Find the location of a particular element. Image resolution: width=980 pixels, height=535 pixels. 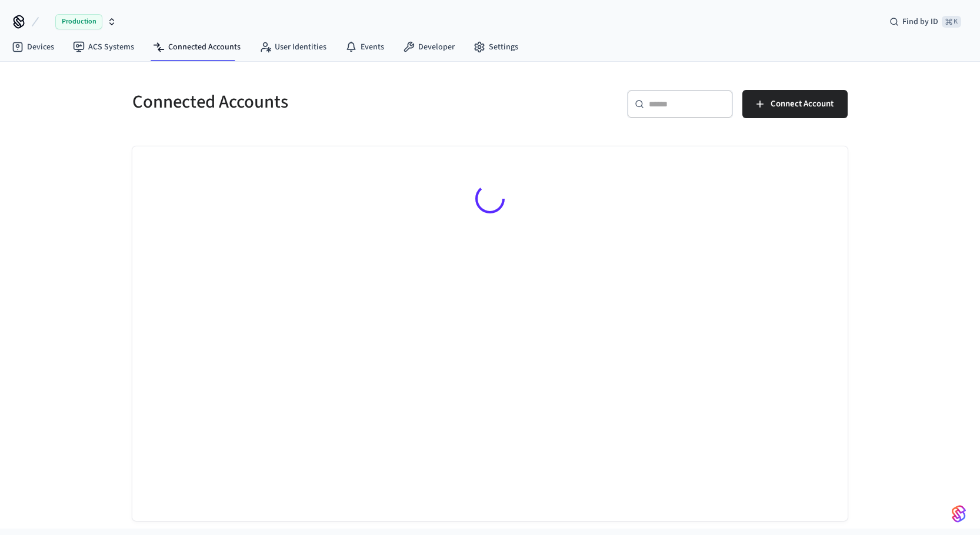

span: Production is located at coordinates (79, 21).